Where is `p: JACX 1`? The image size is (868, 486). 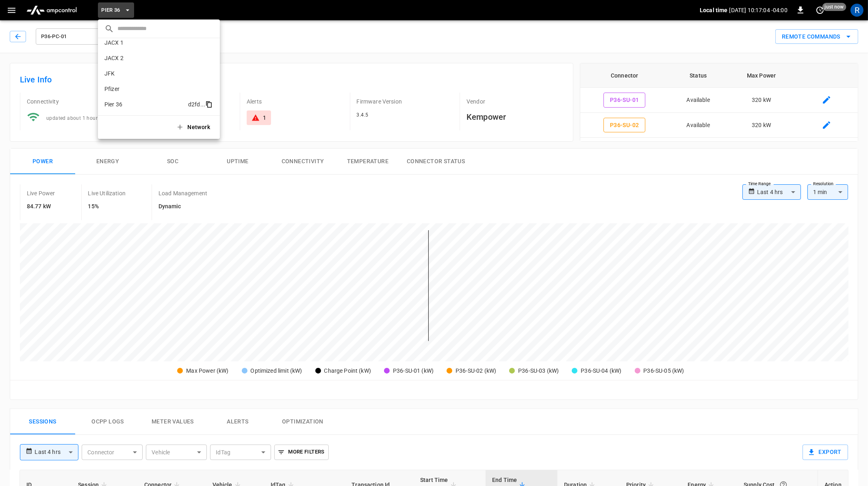
p: JACX 1 is located at coordinates (145, 43).